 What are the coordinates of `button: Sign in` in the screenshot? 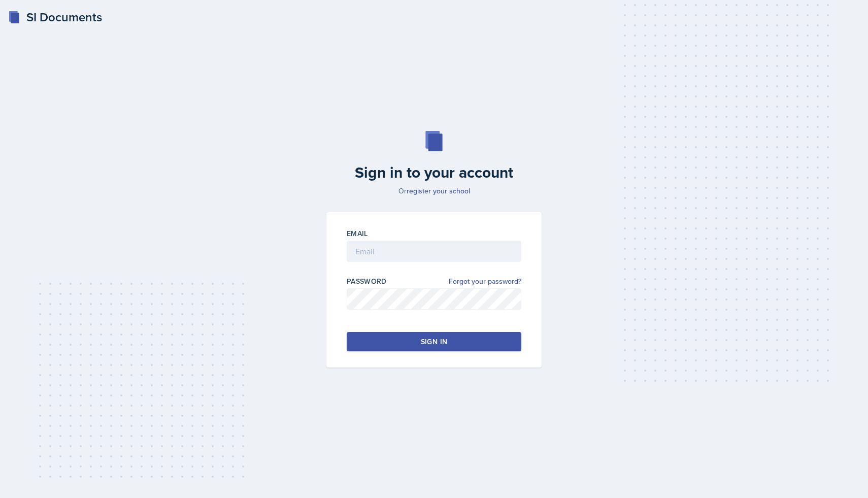 It's located at (434, 342).